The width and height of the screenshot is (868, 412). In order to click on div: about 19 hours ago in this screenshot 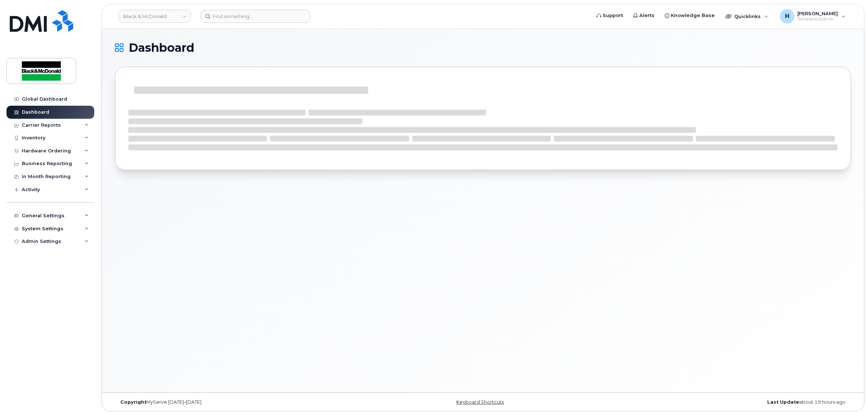, I will do `click(729, 403)`.